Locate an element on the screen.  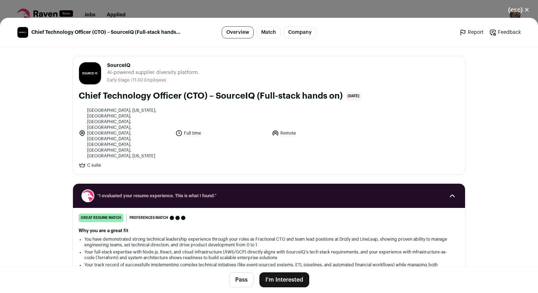
div: great resume match is located at coordinates (101, 218).